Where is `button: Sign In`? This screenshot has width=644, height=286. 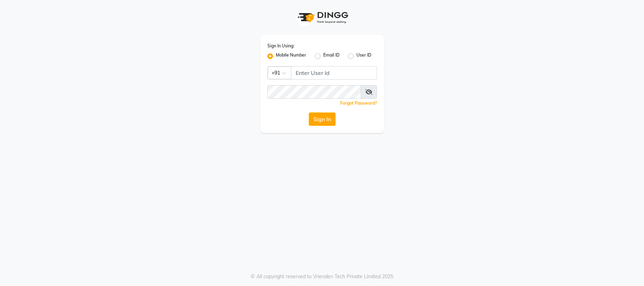
button: Sign In is located at coordinates (322, 119).